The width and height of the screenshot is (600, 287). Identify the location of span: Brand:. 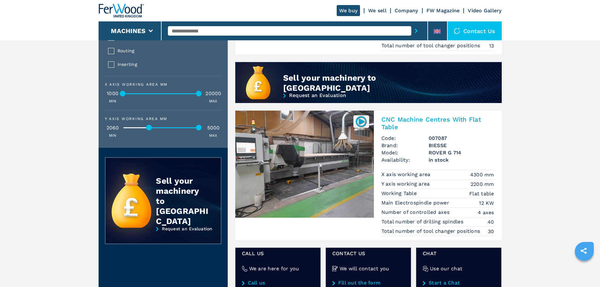
(405, 145).